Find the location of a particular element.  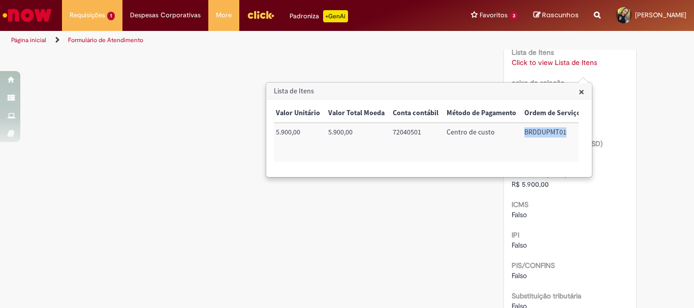

td: Valor Total Moeda: 5.900,00 is located at coordinates (356, 142).